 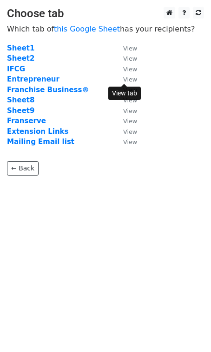 I want to click on strong: IFCG, so click(x=16, y=69).